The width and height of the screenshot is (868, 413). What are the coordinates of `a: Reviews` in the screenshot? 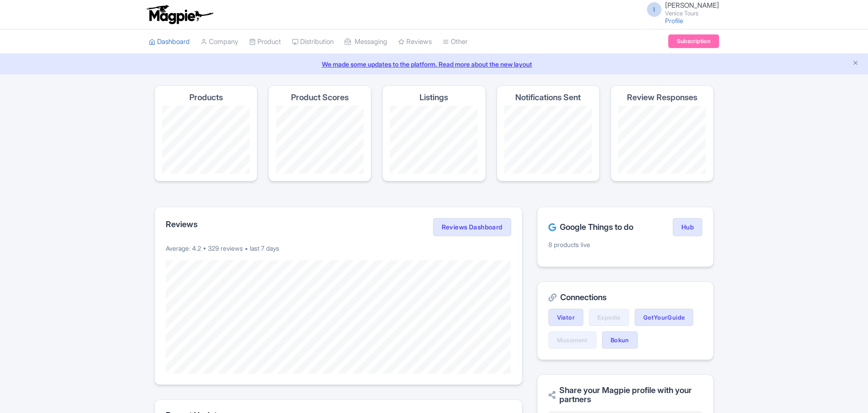 It's located at (415, 42).